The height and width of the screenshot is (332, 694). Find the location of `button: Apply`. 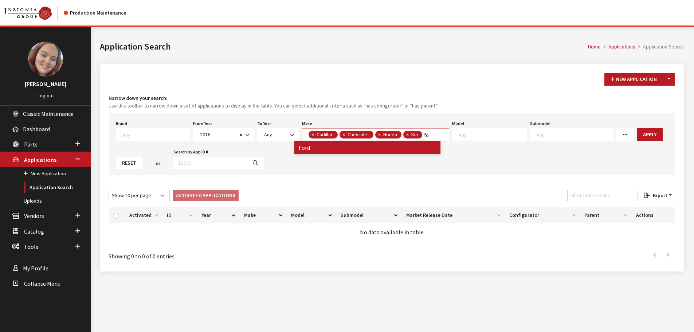

button: Apply is located at coordinates (650, 134).